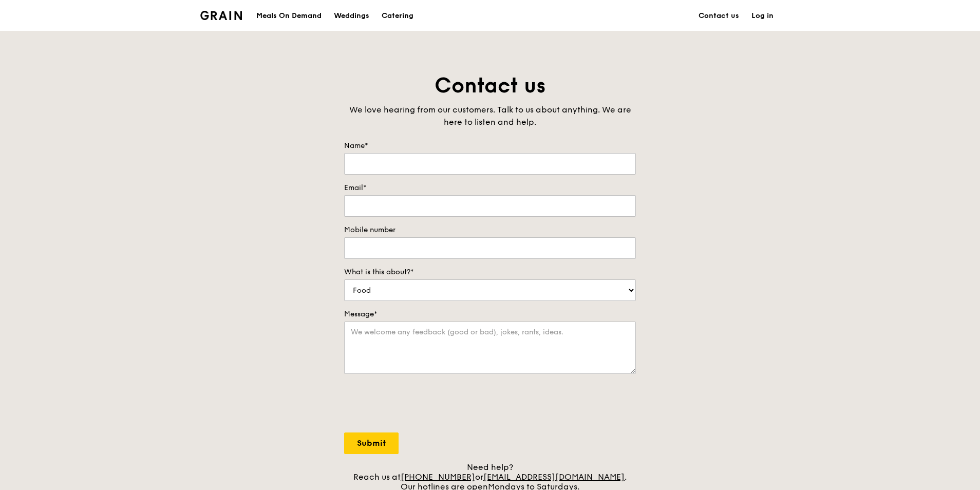 This screenshot has height=490, width=980. I want to click on a: Weddings, so click(351, 16).